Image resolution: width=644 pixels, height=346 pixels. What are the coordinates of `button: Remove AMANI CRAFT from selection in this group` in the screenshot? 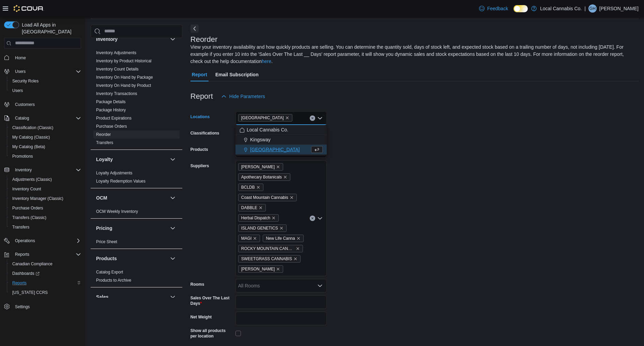 It's located at (278, 167).